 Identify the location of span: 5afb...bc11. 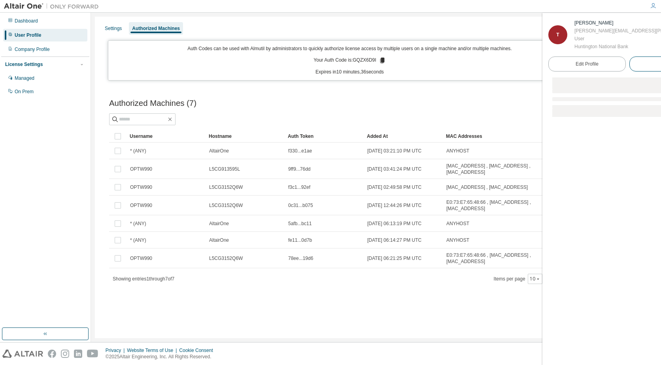
(300, 224).